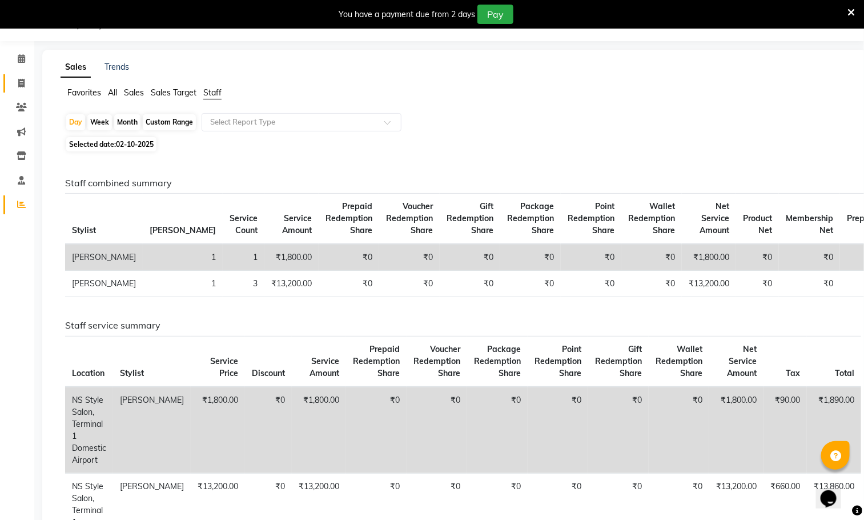 This screenshot has width=864, height=520. Describe the element at coordinates (785, 430) in the screenshot. I see `td: ₹90.00` at that location.